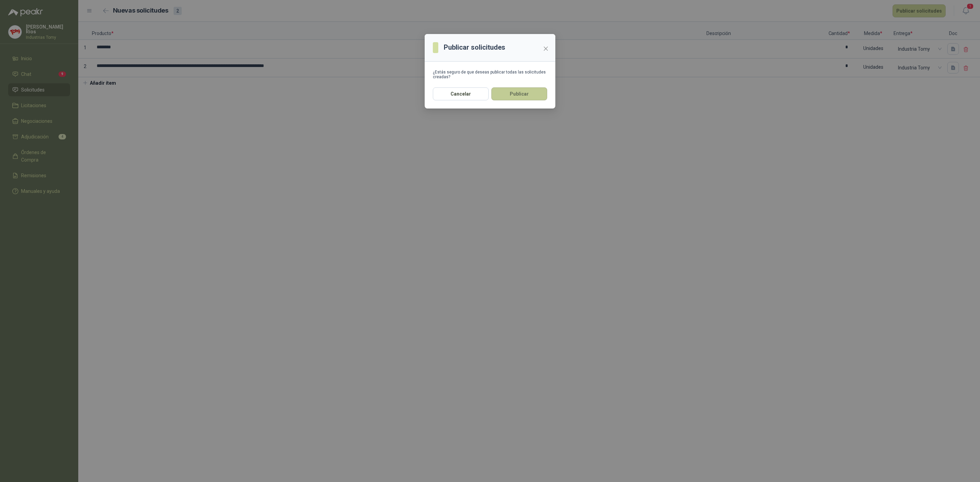 The image size is (980, 482). I want to click on button: Cancelar, so click(461, 94).